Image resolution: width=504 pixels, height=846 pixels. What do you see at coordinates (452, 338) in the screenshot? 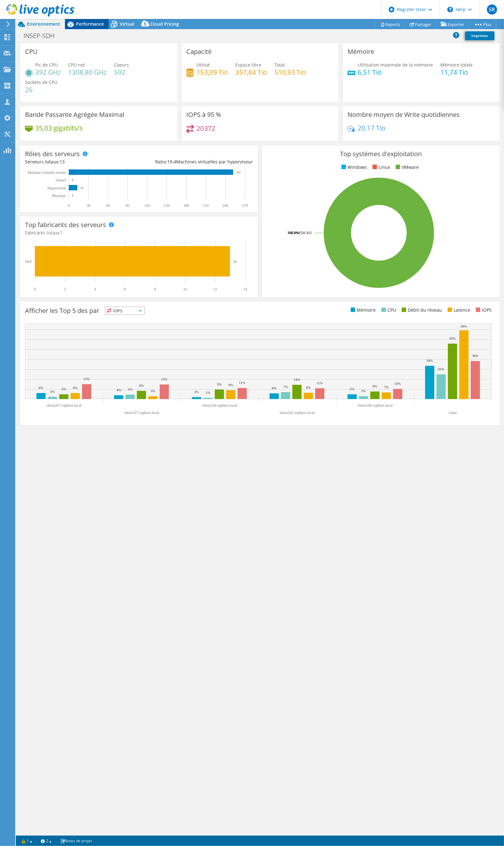
I see `text: 56%` at bounding box center [452, 338].